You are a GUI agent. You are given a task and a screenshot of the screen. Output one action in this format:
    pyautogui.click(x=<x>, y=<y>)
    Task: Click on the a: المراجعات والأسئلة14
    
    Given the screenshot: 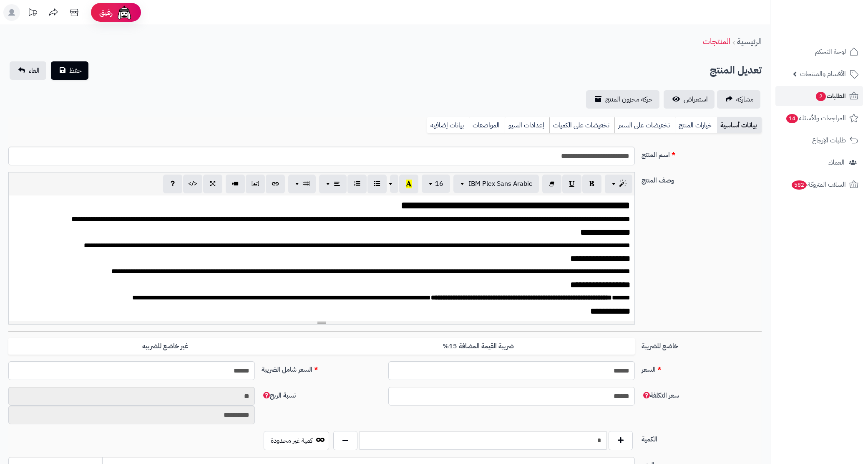 What is the action you would take?
    pyautogui.click(x=819, y=118)
    